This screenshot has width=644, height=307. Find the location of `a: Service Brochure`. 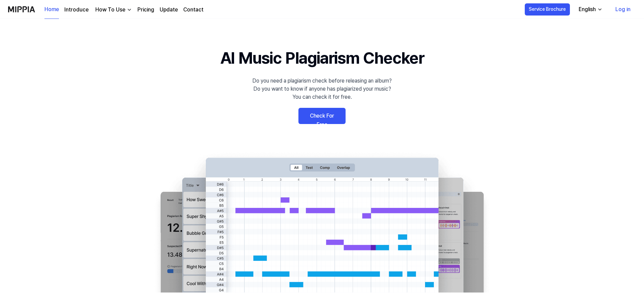

a: Service Brochure is located at coordinates (547, 9).